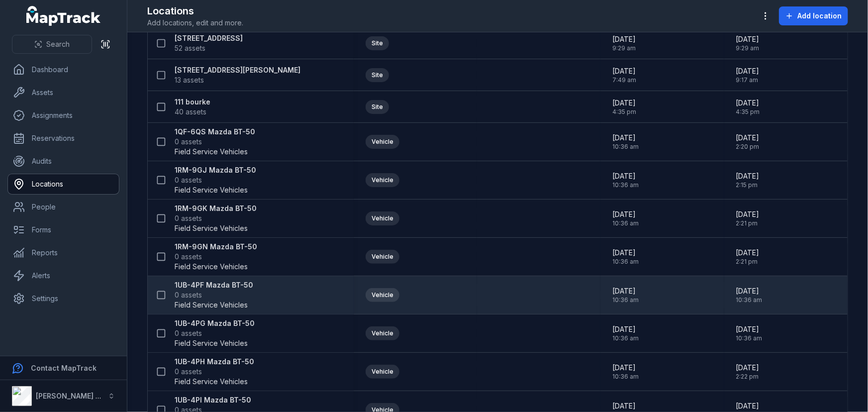  What do you see at coordinates (63, 138) in the screenshot?
I see `a: Reservations` at bounding box center [63, 138].